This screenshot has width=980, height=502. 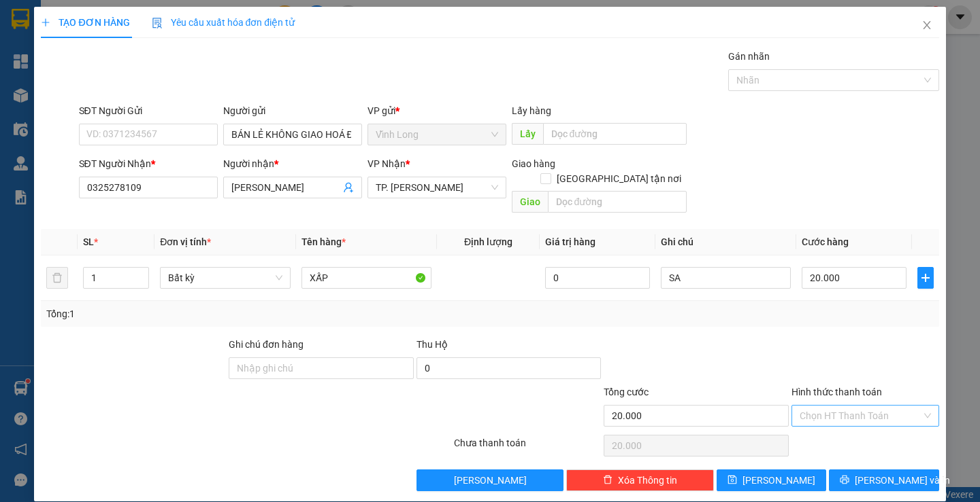 I want to click on span: Thu Hộ, so click(x=432, y=345).